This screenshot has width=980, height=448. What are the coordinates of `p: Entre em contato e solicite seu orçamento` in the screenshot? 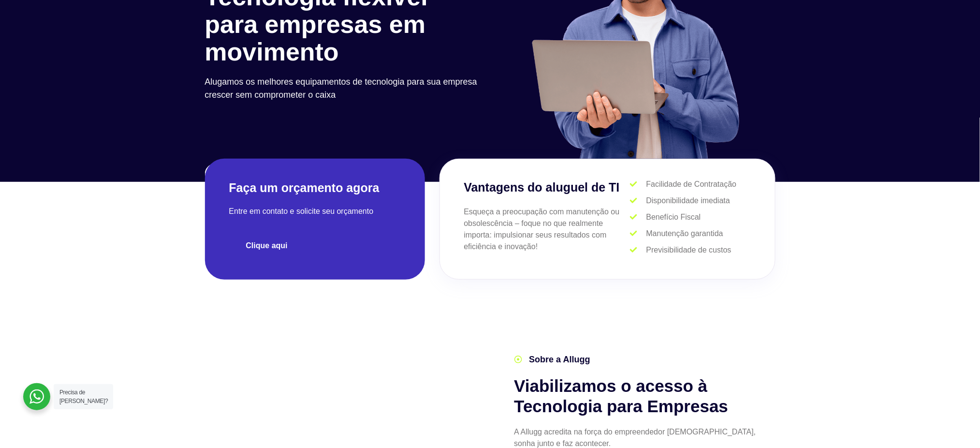 It's located at (315, 211).